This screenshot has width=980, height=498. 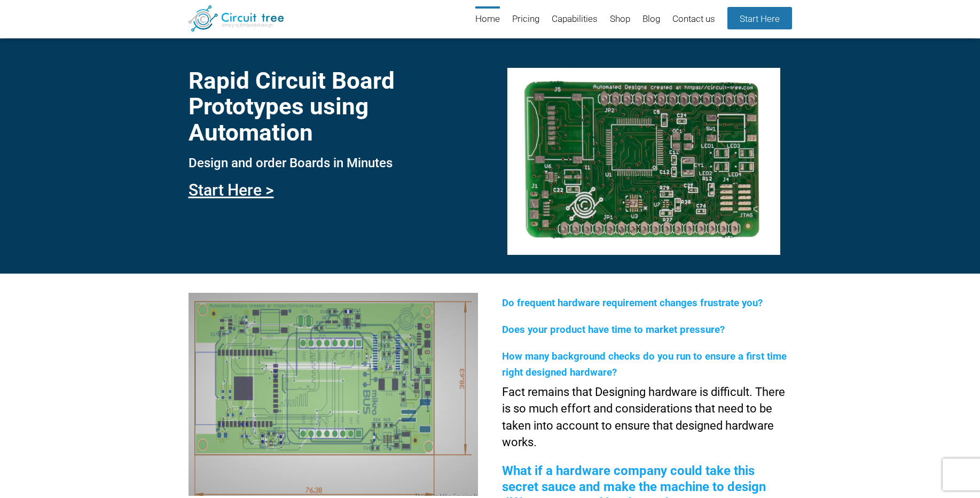 What do you see at coordinates (759, 18) in the screenshot?
I see `a: Start Here` at bounding box center [759, 18].